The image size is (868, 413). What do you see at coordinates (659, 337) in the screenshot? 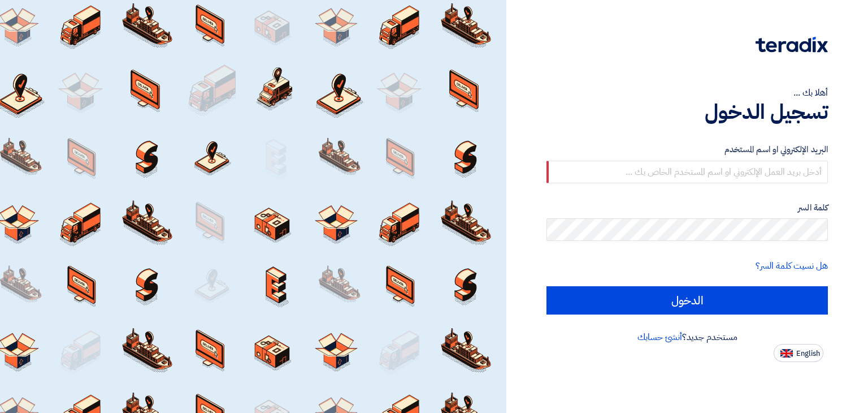
I see `a: أنشئ حسابك` at bounding box center [659, 337].